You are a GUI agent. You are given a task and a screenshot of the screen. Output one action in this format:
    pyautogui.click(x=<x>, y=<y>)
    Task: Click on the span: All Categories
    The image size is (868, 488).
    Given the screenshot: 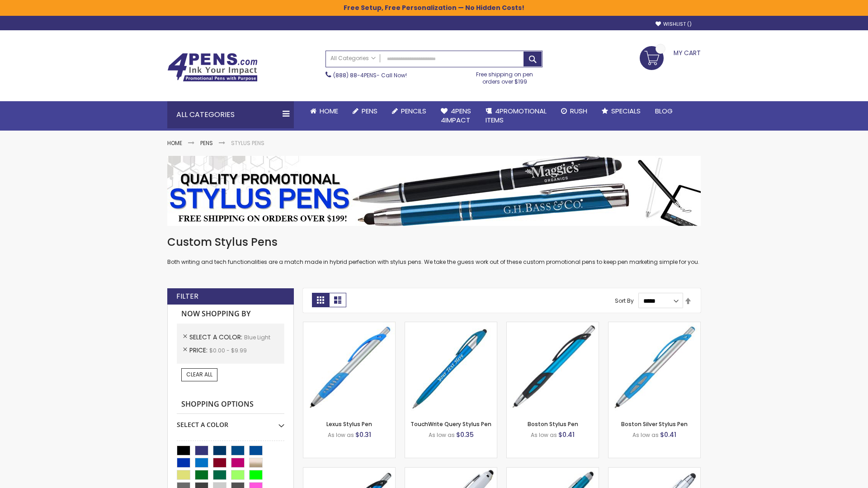 What is the action you would take?
    pyautogui.click(x=353, y=58)
    